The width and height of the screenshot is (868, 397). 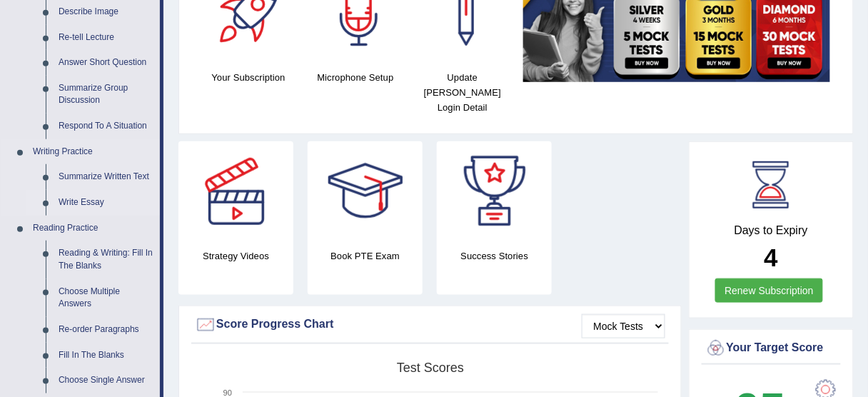 I want to click on h4: Success Stories, so click(x=494, y=255).